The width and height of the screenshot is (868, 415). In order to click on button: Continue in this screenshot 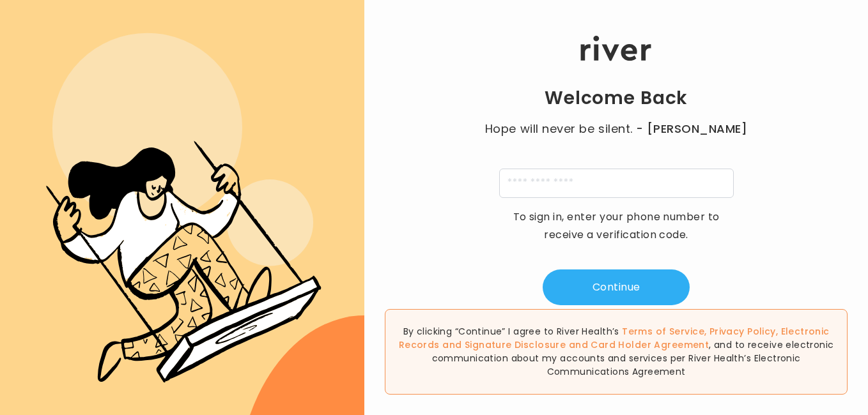, I will do `click(616, 288)`.